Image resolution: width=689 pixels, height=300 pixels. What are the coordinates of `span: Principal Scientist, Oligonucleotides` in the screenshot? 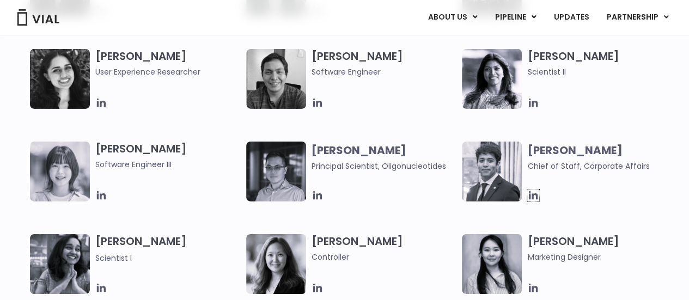 It's located at (379, 166).